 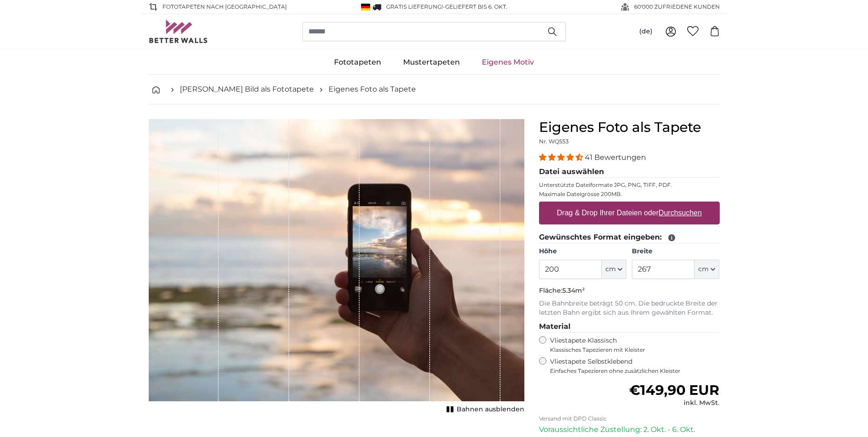 I want to click on span: 5.34m², so click(x=573, y=291).